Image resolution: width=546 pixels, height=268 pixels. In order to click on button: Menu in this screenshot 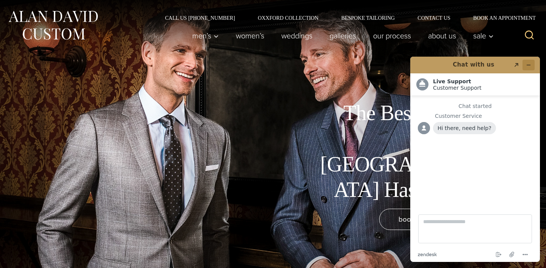, I will do `click(121, 204)`.